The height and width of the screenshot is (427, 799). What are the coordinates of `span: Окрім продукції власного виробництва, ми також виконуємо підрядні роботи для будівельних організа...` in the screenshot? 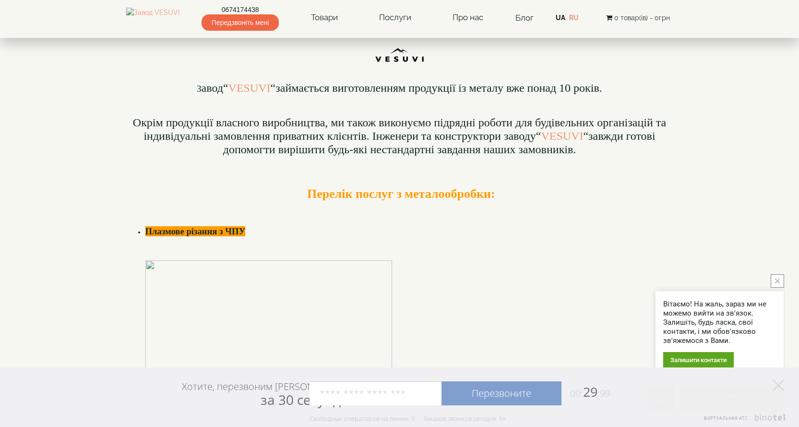 It's located at (399, 129).